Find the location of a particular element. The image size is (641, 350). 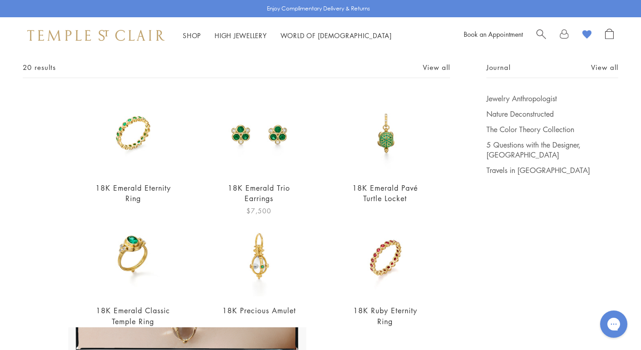

nav: Main navigation is located at coordinates (287, 35).